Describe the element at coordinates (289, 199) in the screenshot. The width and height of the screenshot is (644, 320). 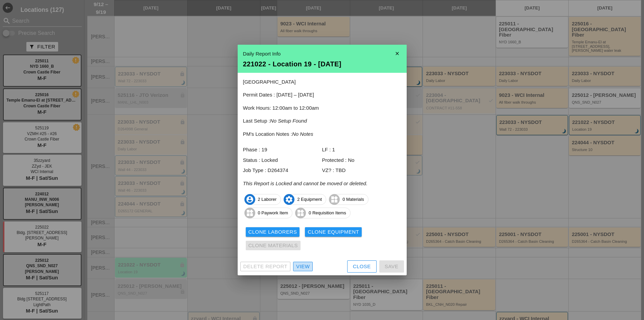
I see `i: settings` at that location.